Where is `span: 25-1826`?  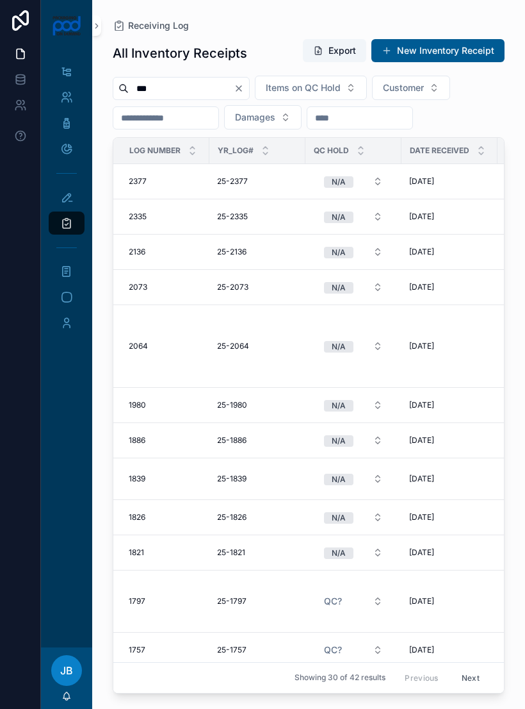 span: 25-1826 is located at coordinates (232, 517).